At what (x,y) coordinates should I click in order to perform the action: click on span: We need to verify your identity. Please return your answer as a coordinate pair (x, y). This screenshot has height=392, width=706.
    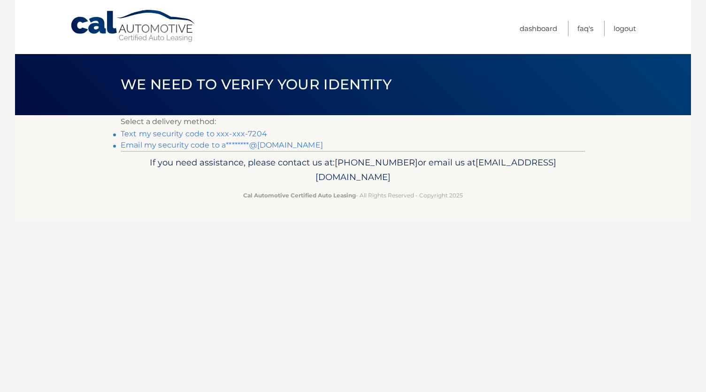
    Looking at the image, I should click on (256, 84).